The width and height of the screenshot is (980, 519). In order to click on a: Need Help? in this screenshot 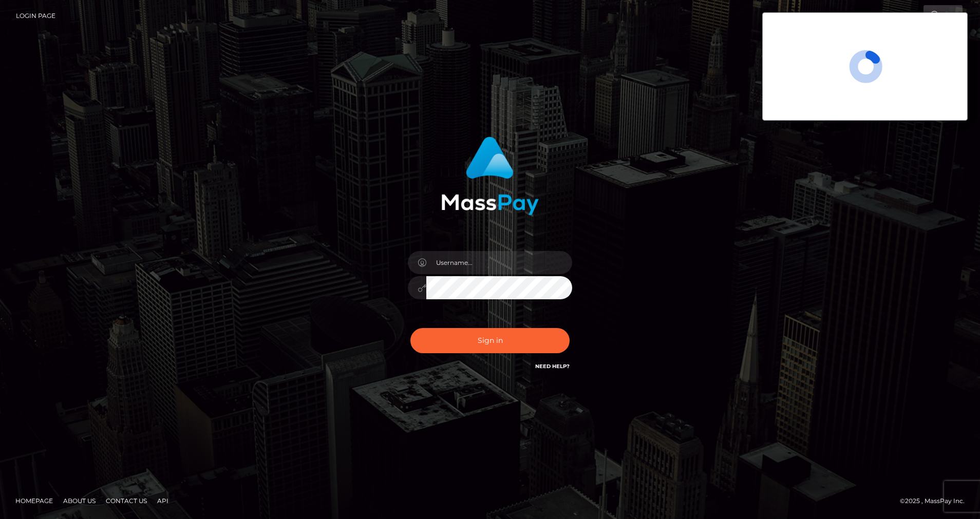, I will do `click(552, 366)`.